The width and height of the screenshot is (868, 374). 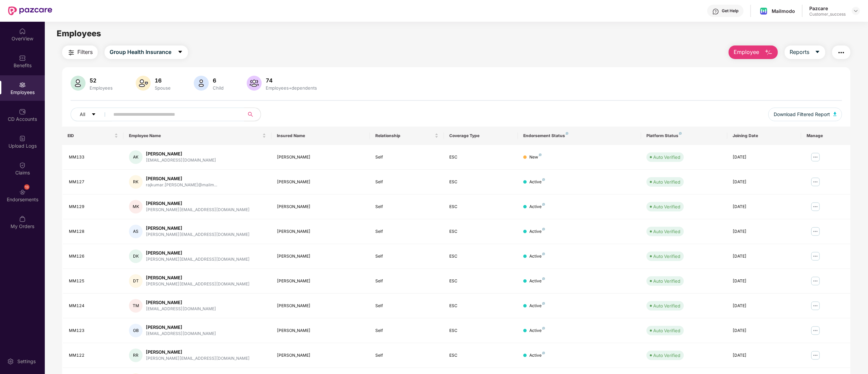 I want to click on img: svg+xml;base64,PHN2ZyBpZD0iRW5kb3JzZW1lbnRzIiB4bWxucz0iaHR0cDovL3d3dy53My5vcmcvMjAwMC9zdmciIHdpZH..., so click(x=22, y=192).